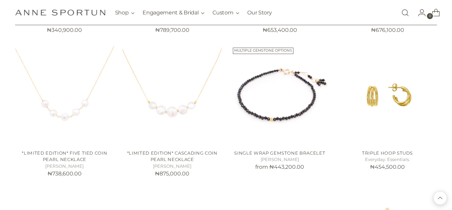  What do you see at coordinates (65, 173) in the screenshot?
I see `span: ₦738,600.00` at bounding box center [65, 173].